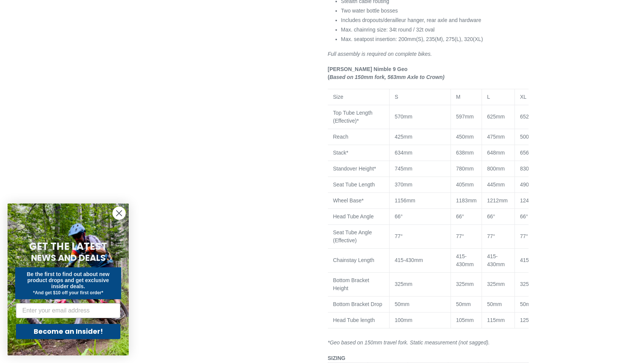 The image size is (644, 363). What do you see at coordinates (348, 201) in the screenshot?
I see `span: Wheel Base*` at bounding box center [348, 201].